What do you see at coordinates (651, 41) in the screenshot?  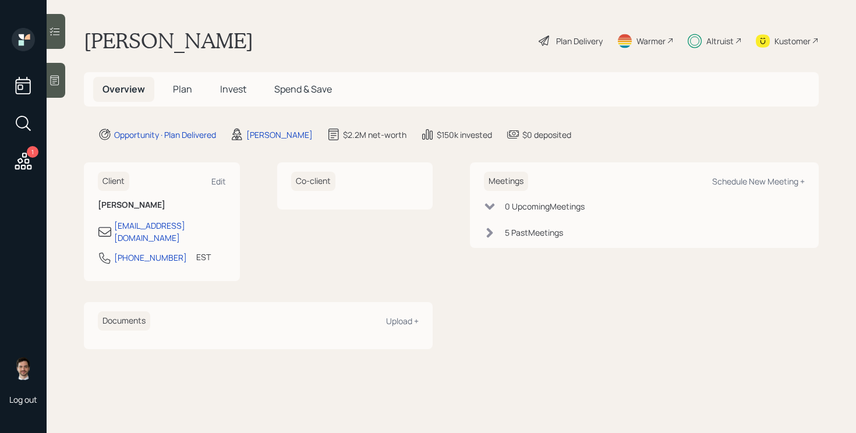 I see `div: Warmer` at bounding box center [651, 41].